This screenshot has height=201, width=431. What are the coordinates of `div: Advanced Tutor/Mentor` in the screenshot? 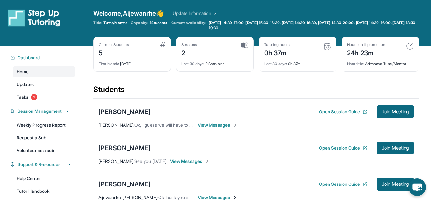 It's located at (380, 62).